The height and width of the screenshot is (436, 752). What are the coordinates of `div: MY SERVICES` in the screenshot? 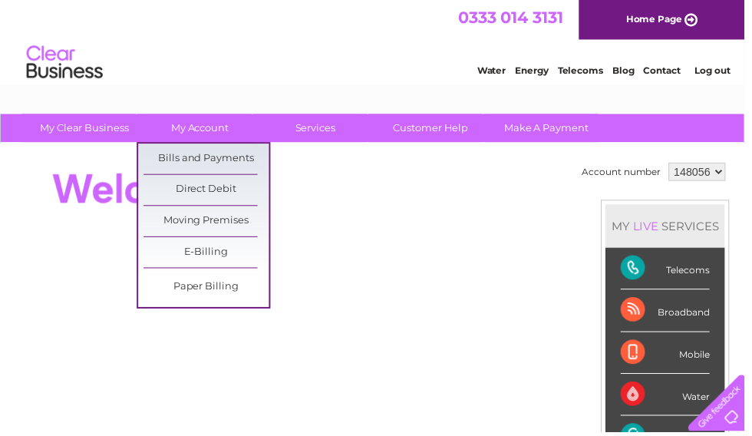 It's located at (672, 228).